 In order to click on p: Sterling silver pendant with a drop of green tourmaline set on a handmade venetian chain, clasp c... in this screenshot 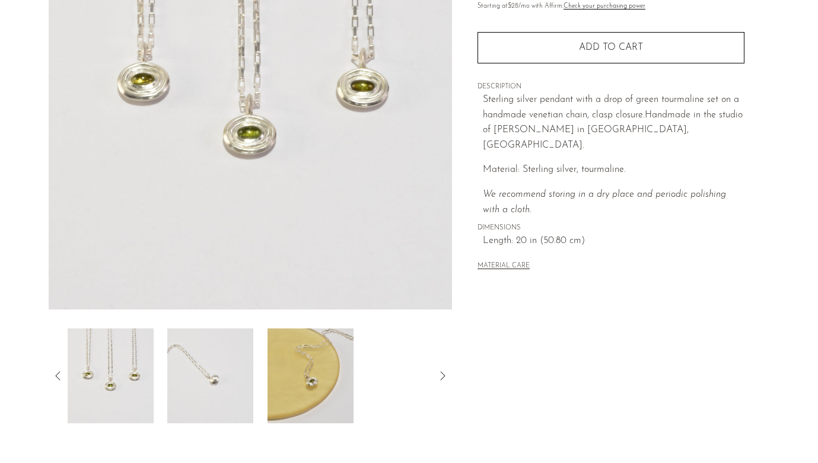, I will do `click(613, 123)`.